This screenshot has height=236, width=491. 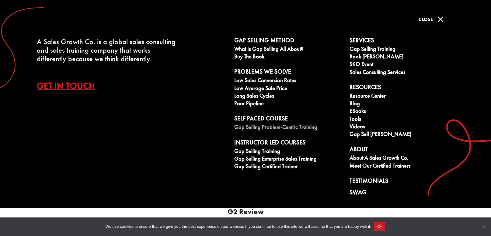 I want to click on a: Instructor Led Courses, so click(x=288, y=144).